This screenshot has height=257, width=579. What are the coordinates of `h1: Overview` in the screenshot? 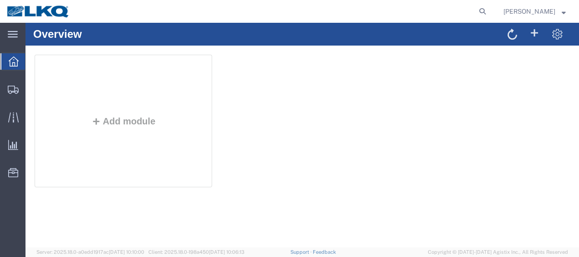 It's located at (32, 11).